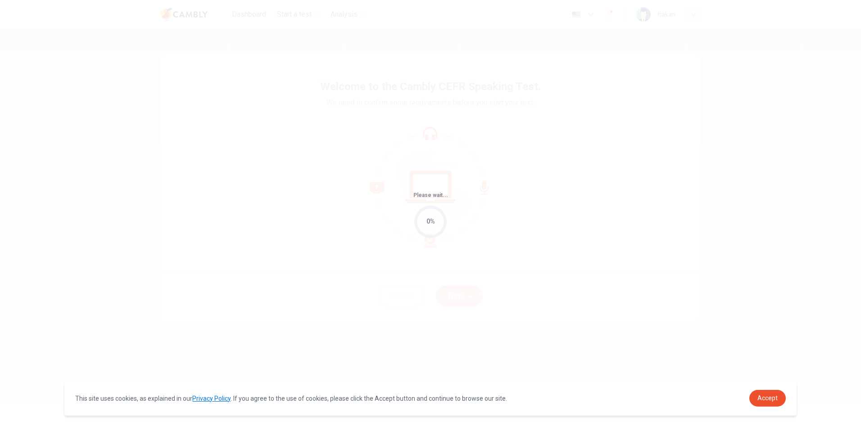 This screenshot has width=861, height=430. What do you see at coordinates (291, 398) in the screenshot?
I see `span: This site uses cookies, as explained in our . If you agree to the use of cookies, please click th...` at bounding box center [291, 398].